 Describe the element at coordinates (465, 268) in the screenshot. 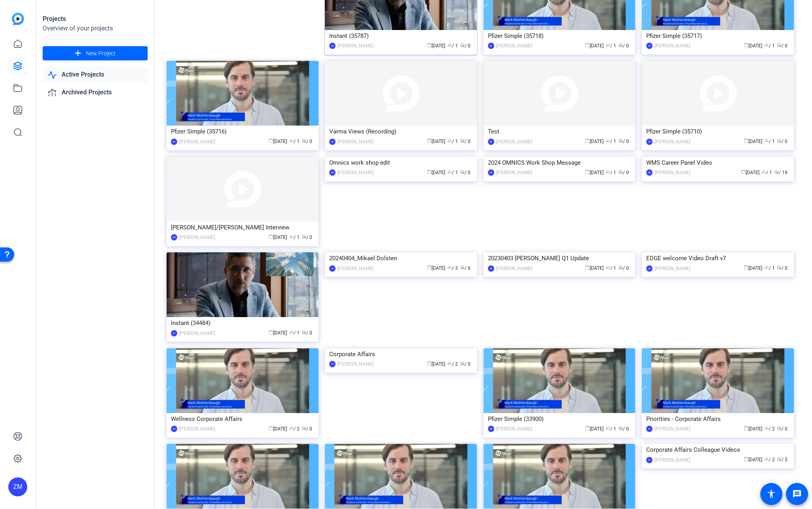

I see `span: / 6` at that location.